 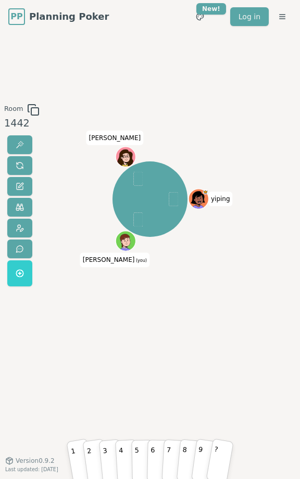 I want to click on button: Click to change your avatar, so click(x=126, y=241).